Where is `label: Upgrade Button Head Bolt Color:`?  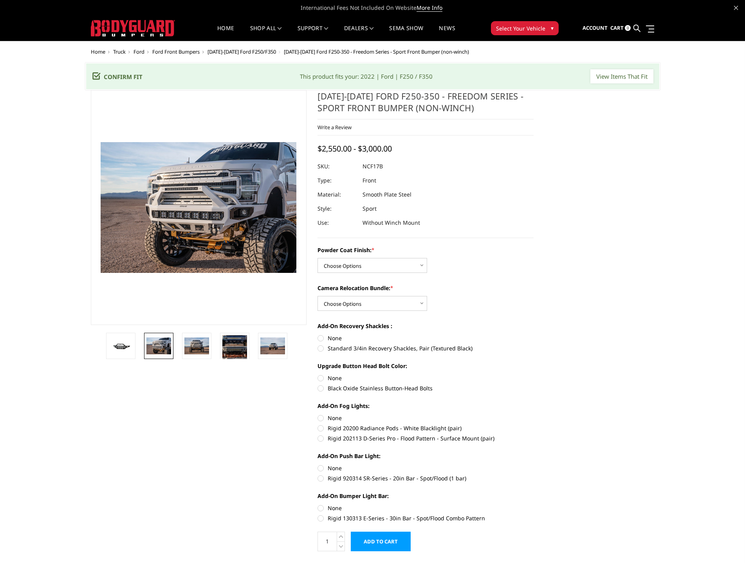 label: Upgrade Button Head Bolt Color: is located at coordinates (426, 366).